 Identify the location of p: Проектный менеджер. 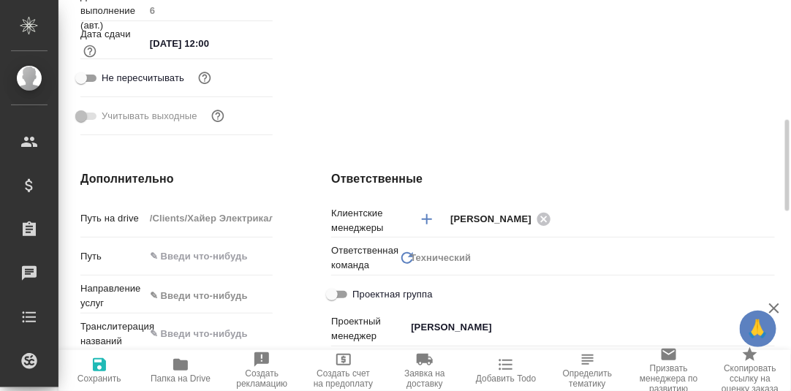
(368, 329).